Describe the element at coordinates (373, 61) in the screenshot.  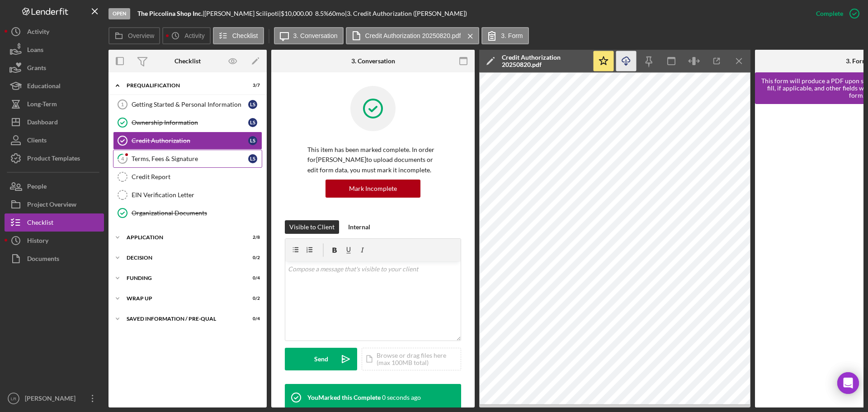
I see `div: 3. Conversation` at that location.